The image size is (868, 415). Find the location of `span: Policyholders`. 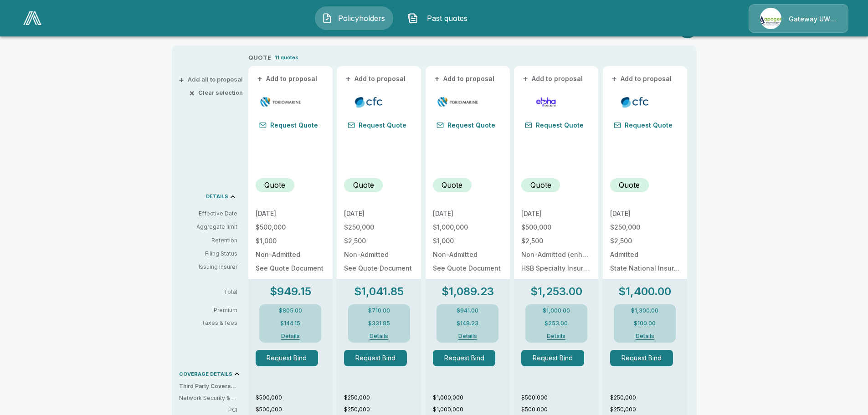

span: Policyholders is located at coordinates (361, 19).